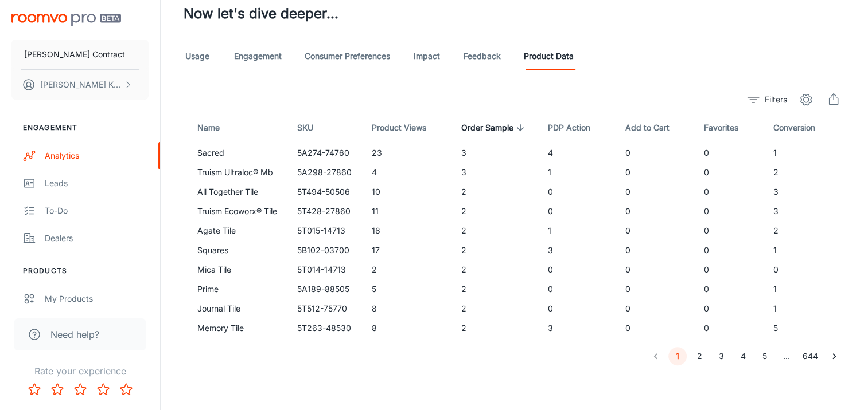 Image resolution: width=868 pixels, height=410 pixels. What do you see at coordinates (236, 153) in the screenshot?
I see `td: Sacred` at bounding box center [236, 153].